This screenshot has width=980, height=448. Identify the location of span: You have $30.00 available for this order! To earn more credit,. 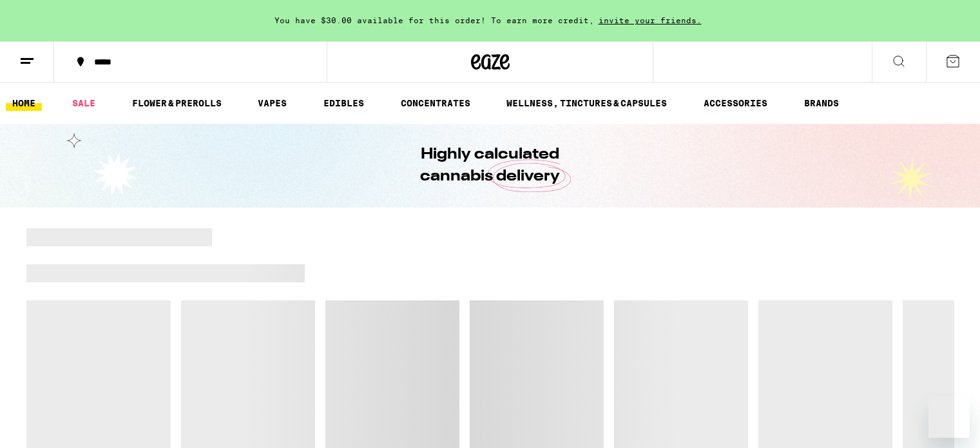
(435, 20).